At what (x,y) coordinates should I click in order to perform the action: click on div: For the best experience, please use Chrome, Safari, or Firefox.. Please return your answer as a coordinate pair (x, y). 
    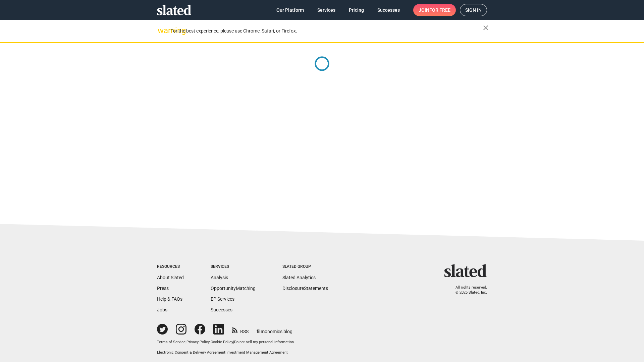
    Looking at the image, I should click on (327, 31).